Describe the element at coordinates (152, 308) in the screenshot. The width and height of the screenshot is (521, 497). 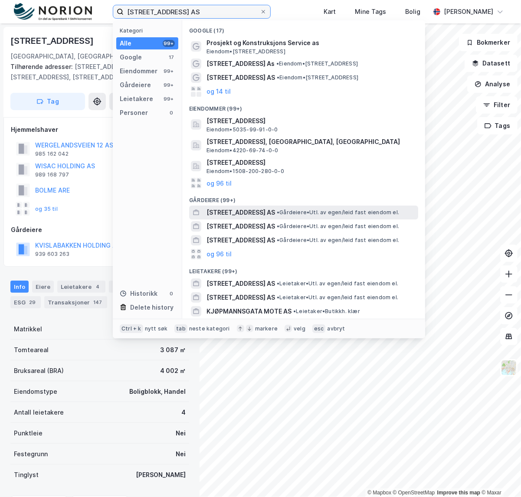
I see `div: Delete history` at that location.